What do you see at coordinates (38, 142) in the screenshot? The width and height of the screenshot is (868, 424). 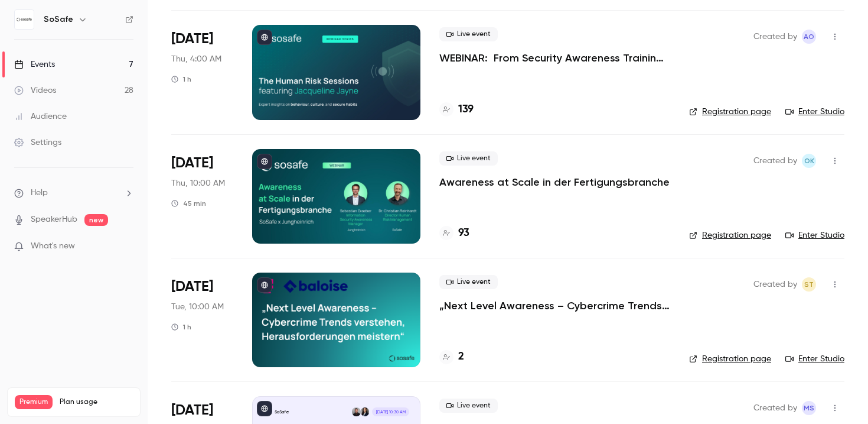 I see `div: Settings` at bounding box center [38, 142].